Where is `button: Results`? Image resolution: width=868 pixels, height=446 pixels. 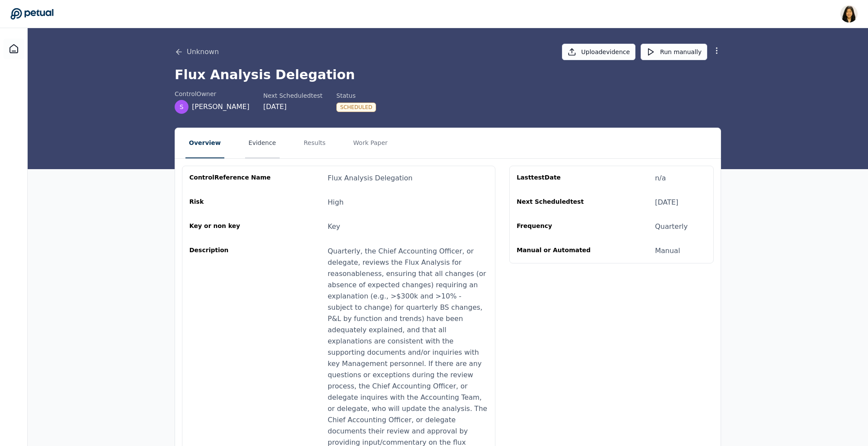
button: Results is located at coordinates (314, 143).